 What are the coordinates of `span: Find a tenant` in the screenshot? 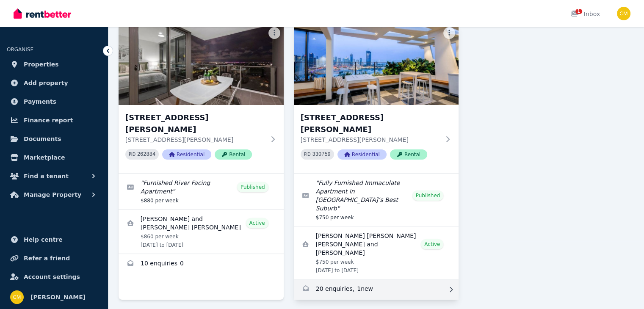 It's located at (46, 176).